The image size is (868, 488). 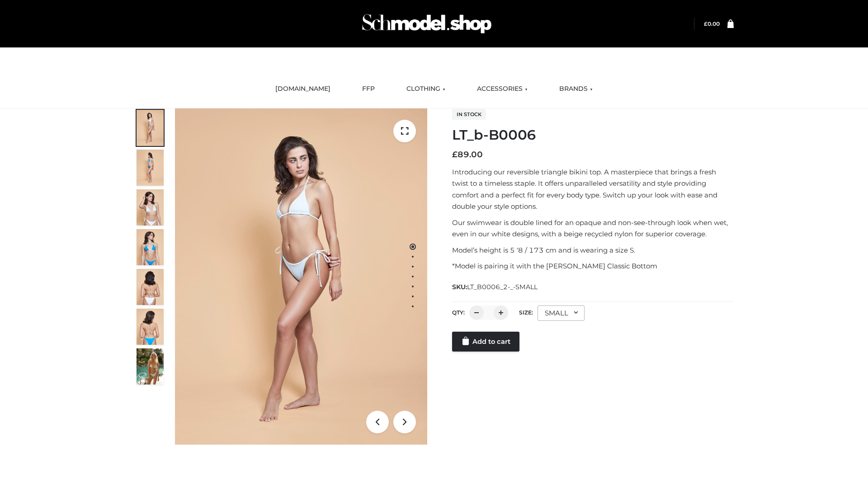 What do you see at coordinates (426, 89) in the screenshot?
I see `a: CLOTHING` at bounding box center [426, 89].